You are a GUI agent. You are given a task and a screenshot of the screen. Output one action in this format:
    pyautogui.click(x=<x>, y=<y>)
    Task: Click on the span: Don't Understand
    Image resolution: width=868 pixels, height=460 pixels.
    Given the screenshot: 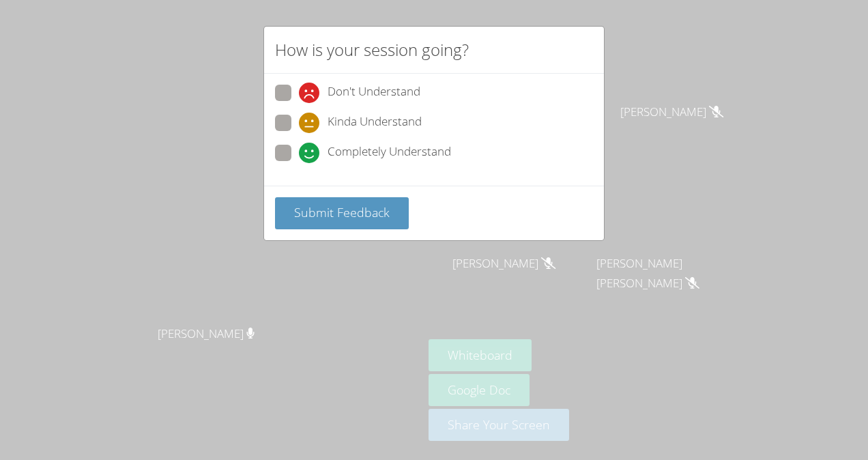 What is the action you would take?
    pyautogui.click(x=374, y=93)
    